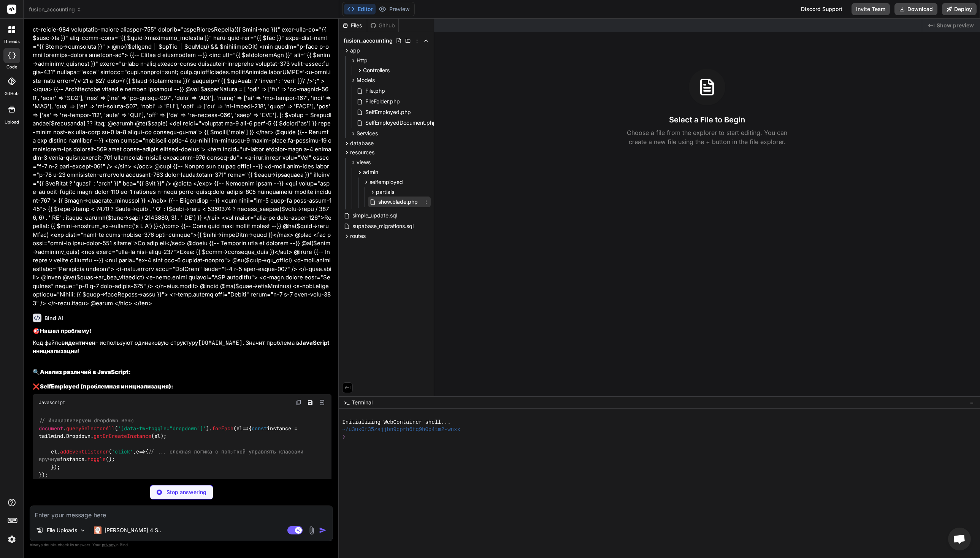 This screenshot has width=980, height=558. What do you see at coordinates (363, 162) in the screenshot?
I see `span: views` at bounding box center [363, 162].